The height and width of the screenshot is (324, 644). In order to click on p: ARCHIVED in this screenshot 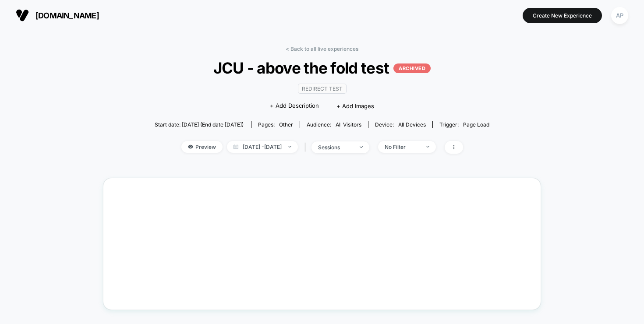, I will do `click(411, 68)`.